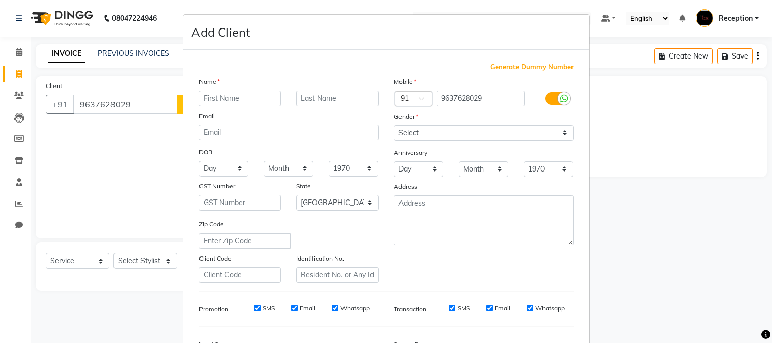 This screenshot has width=772, height=343. I want to click on label: Identification No., so click(320, 258).